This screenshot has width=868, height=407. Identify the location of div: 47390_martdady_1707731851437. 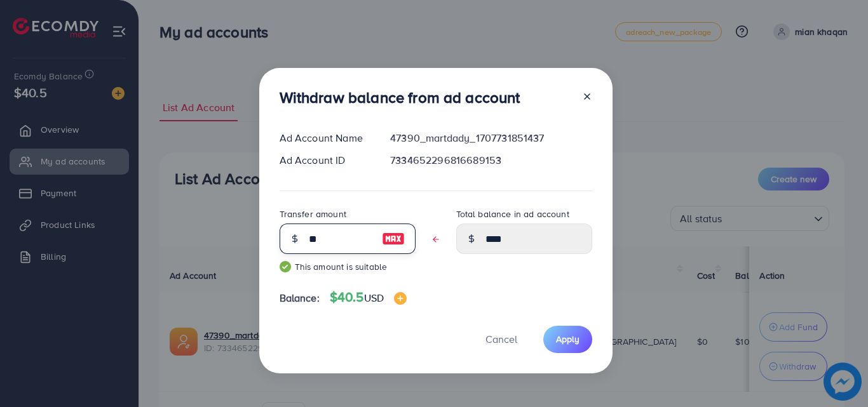
(490, 138).